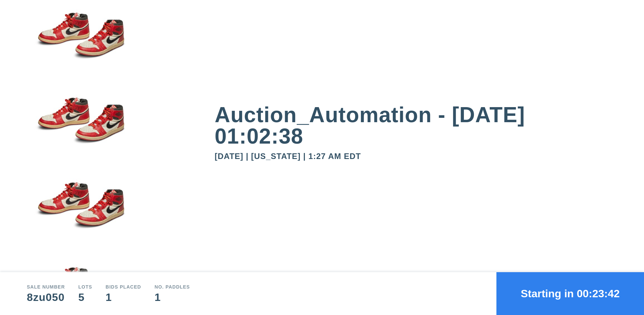 The height and width of the screenshot is (315, 644). I want to click on div: Sale number, so click(46, 287).